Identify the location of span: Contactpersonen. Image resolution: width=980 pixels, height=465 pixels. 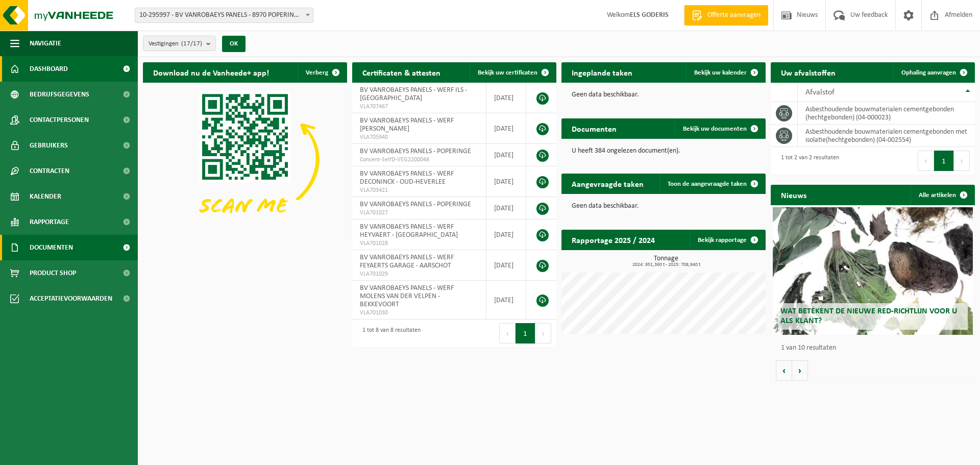
(60, 120).